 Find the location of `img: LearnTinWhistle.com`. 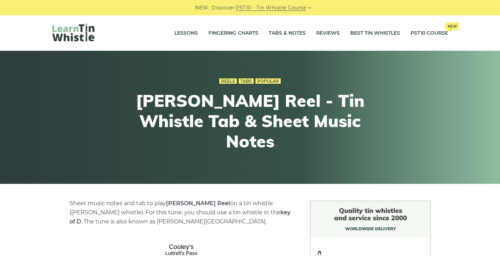

img: LearnTinWhistle.com is located at coordinates (73, 32).